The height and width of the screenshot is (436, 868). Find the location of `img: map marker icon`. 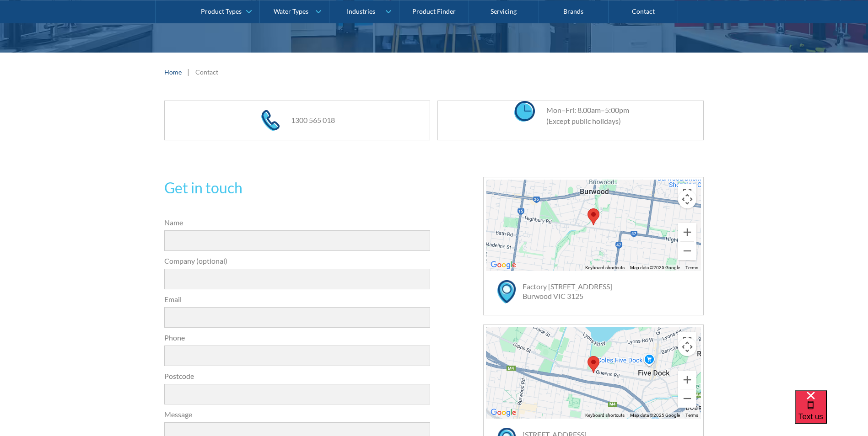

img: map marker icon is located at coordinates (506, 292).